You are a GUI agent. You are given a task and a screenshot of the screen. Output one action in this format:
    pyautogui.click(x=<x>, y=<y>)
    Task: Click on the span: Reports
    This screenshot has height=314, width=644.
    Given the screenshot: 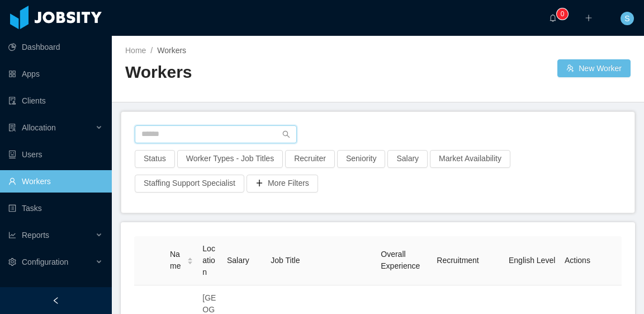 What is the action you would take?
    pyautogui.click(x=35, y=235)
    